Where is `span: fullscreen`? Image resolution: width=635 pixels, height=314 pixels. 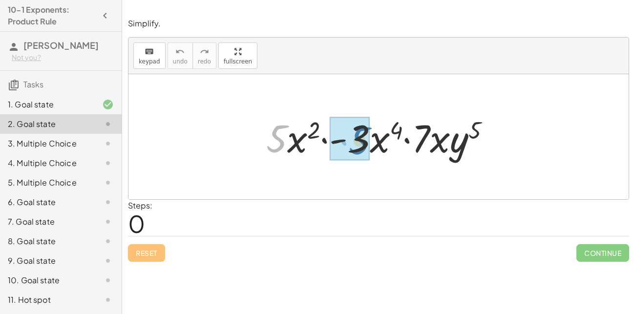 span: fullscreen is located at coordinates (238, 62).